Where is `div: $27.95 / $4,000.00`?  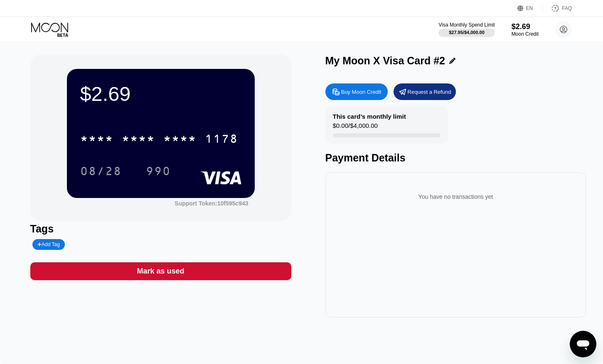
div: $27.95 / $4,000.00 is located at coordinates (467, 33).